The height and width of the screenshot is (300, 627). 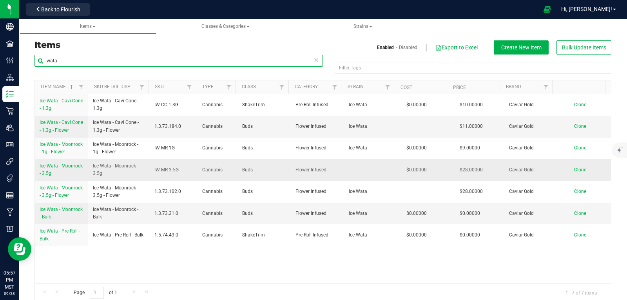 I want to click on a: Brand, so click(x=513, y=87).